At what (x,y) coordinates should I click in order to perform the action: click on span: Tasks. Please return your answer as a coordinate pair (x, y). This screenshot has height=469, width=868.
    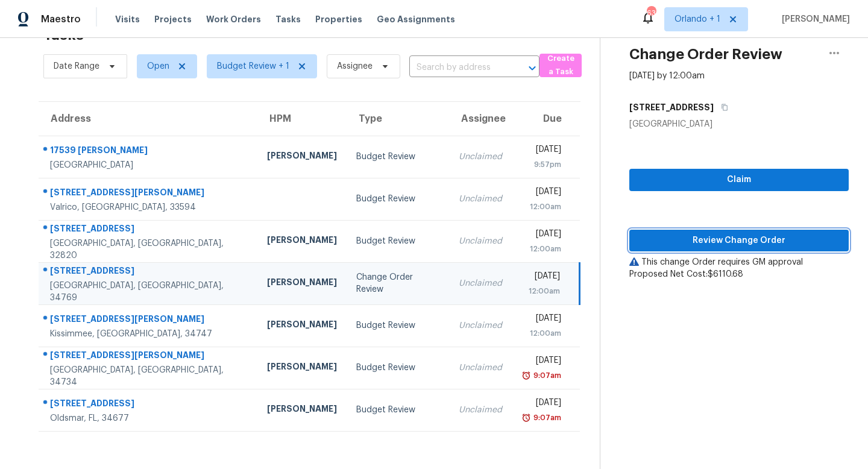
    Looking at the image, I should click on (288, 19).